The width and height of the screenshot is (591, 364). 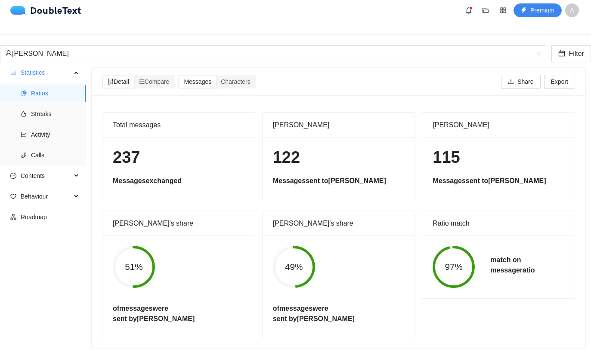 I want to click on button: bell, so click(x=468, y=10).